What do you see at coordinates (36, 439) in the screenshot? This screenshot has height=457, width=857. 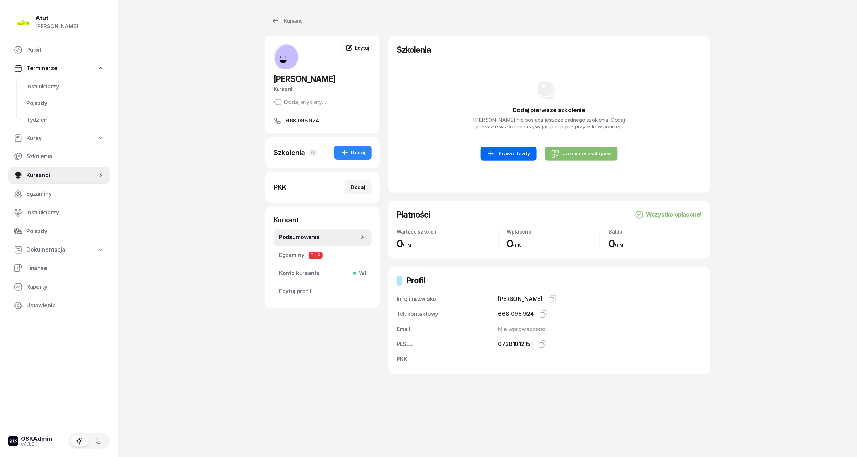 I see `div: OSKAdmin` at bounding box center [36, 439].